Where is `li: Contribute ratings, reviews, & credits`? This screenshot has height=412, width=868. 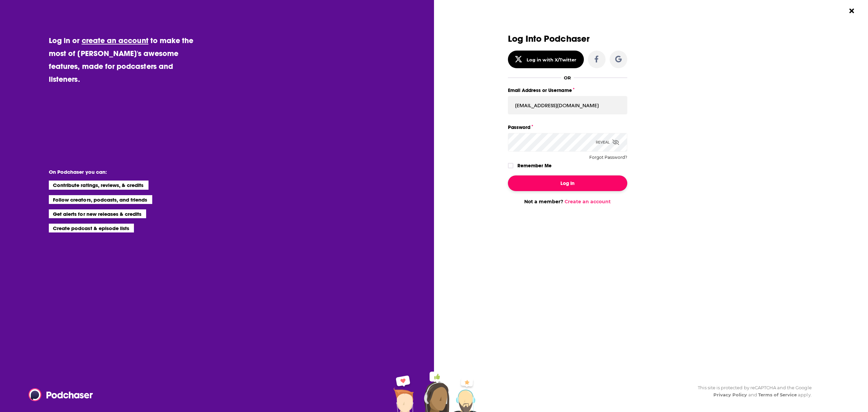 li: Contribute ratings, reviews, & credits is located at coordinates (99, 185).